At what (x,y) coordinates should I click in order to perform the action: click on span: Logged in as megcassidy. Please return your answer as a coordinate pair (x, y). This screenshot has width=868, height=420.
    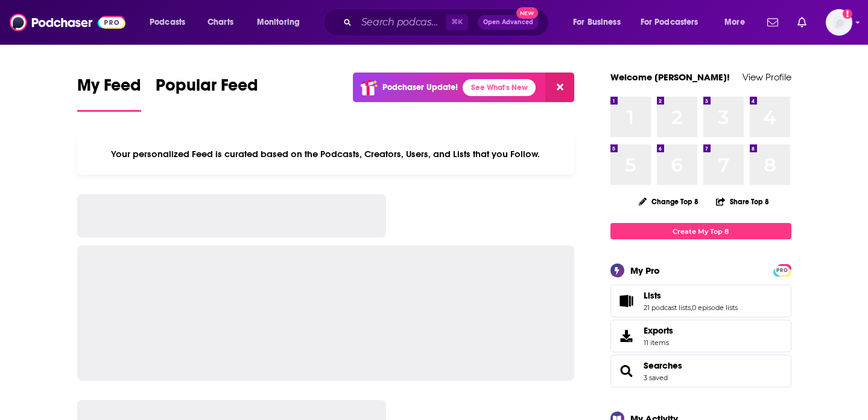
    Looking at the image, I should click on (839, 22).